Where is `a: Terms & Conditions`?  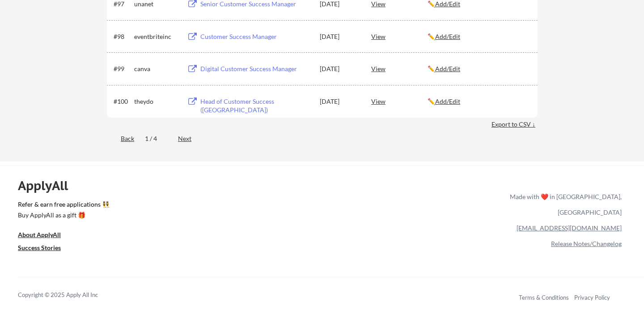
a: Terms & Conditions is located at coordinates (544, 298).